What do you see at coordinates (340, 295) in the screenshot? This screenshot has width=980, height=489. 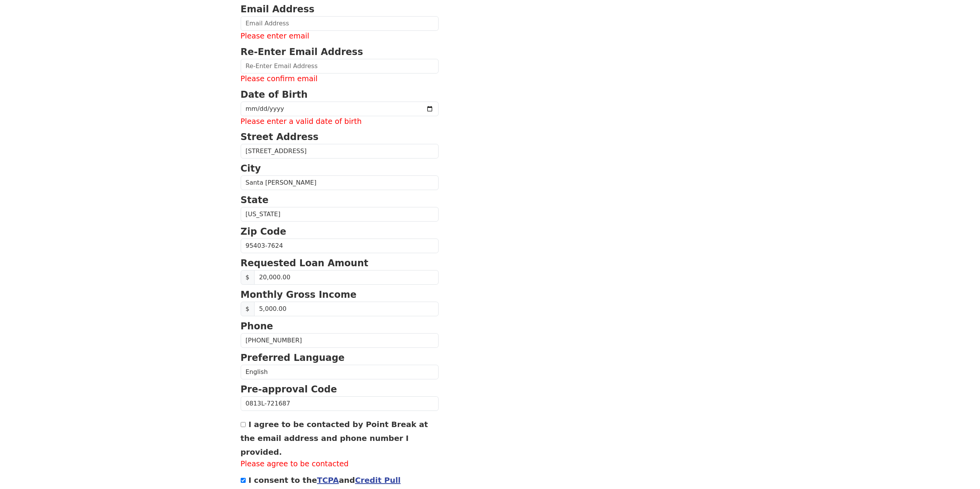 I see `p: Monthly Gross Income` at bounding box center [340, 295].